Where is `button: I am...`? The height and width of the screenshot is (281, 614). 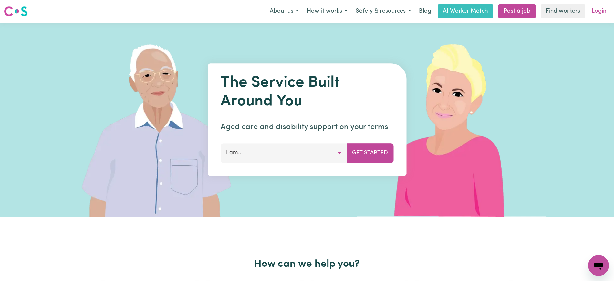 button: I am... is located at coordinates (284, 153).